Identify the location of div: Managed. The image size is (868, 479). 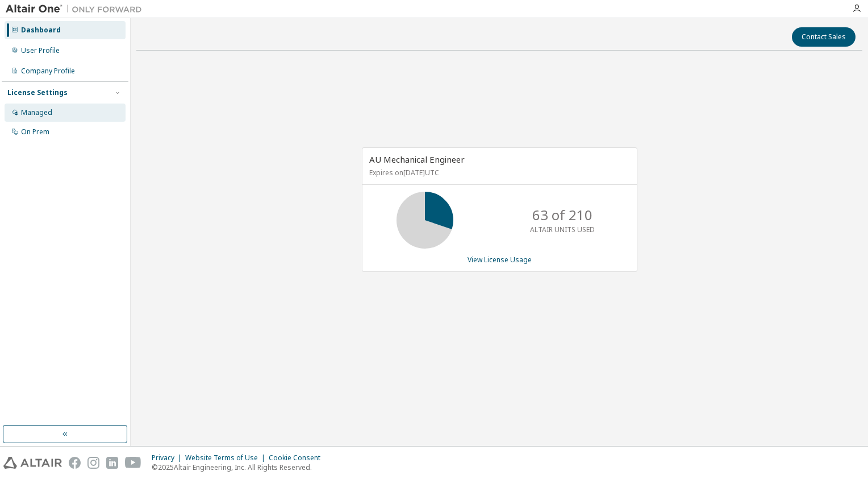
(36, 112).